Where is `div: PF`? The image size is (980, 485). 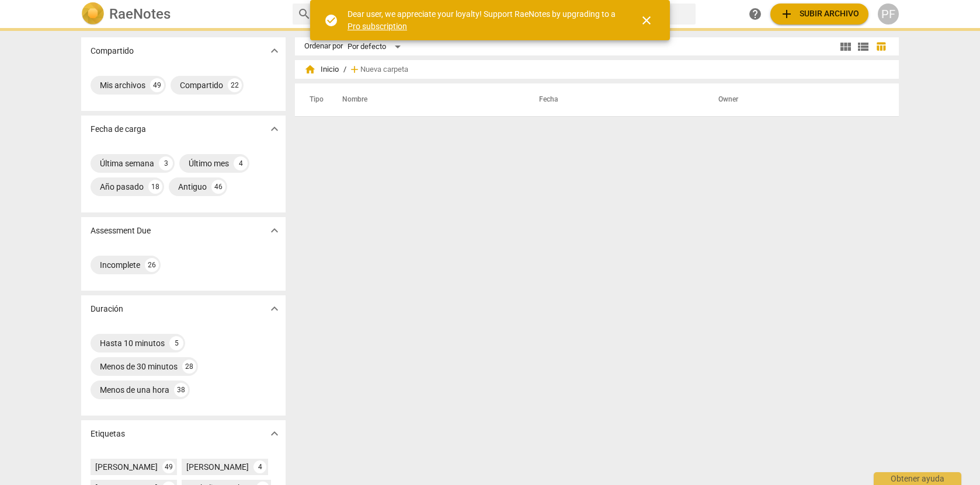
div: PF is located at coordinates (888, 14).